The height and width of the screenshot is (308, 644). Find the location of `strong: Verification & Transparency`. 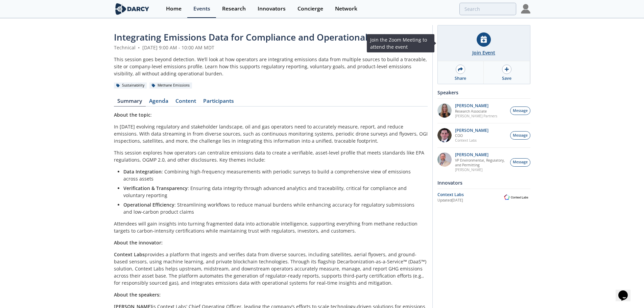

strong: Verification & Transparency is located at coordinates (156, 188).